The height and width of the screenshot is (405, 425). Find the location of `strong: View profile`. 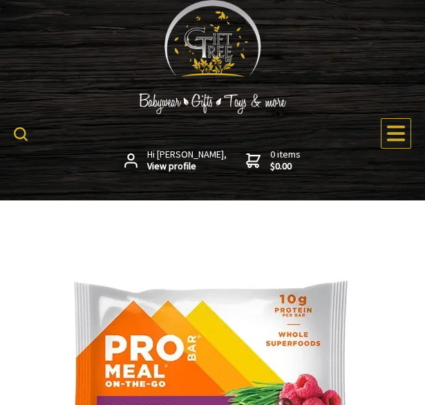

strong: View profile is located at coordinates (187, 167).